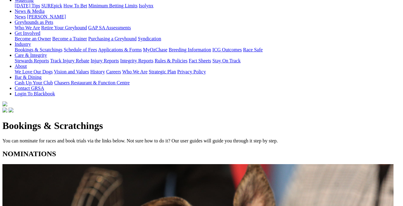 The height and width of the screenshot is (206, 403). Describe the element at coordinates (113, 6) in the screenshot. I see `a: Minimum Betting Limits` at that location.